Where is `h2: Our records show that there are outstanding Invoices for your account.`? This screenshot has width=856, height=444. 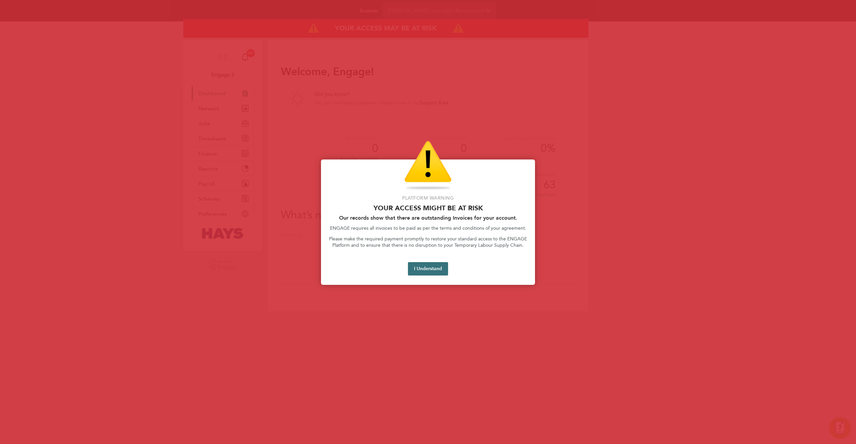
h2: Our records show that there are outstanding Invoices for your account. is located at coordinates (428, 218).